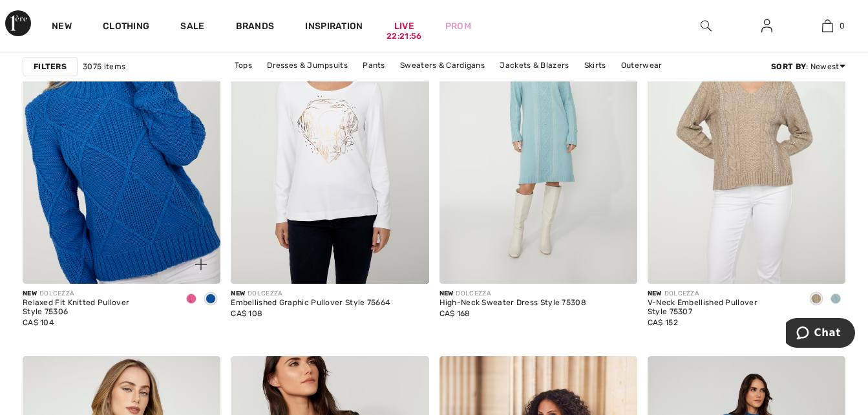 This screenshot has width=868, height=415. I want to click on span: CA$ 104, so click(38, 323).